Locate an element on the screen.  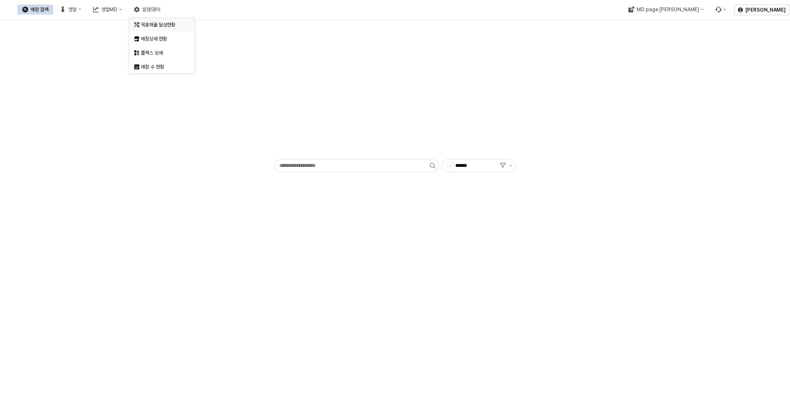
button: 제안 사항 표시 is located at coordinates (511, 166).